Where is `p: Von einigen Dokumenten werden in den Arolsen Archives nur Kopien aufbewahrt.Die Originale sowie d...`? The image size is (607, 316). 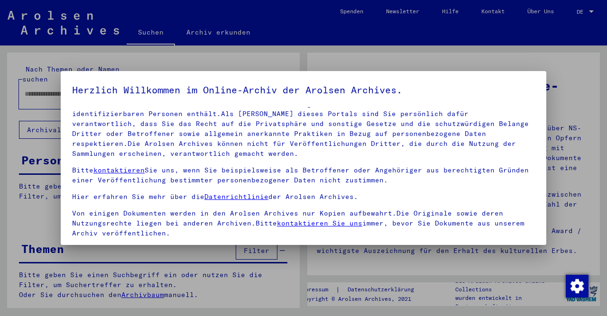 p: Von einigen Dokumenten werden in den Arolsen Archives nur Kopien aufbewahrt.Die Originale sowie d... is located at coordinates (304, 223).